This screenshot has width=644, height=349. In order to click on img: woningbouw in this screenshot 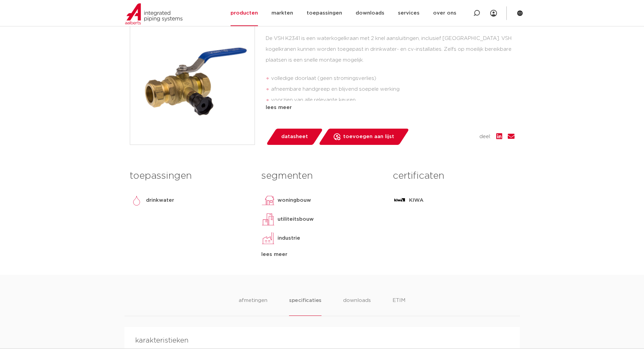, I will do `click(268, 200)`.